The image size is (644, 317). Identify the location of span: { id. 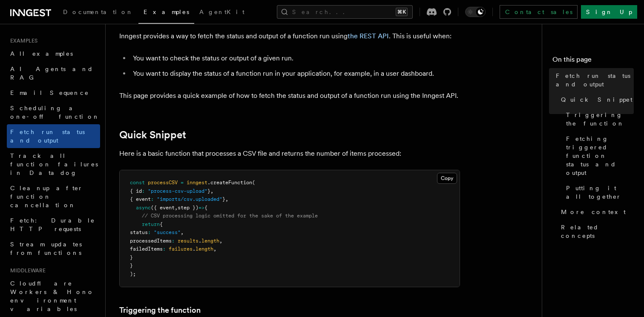
(136, 191).